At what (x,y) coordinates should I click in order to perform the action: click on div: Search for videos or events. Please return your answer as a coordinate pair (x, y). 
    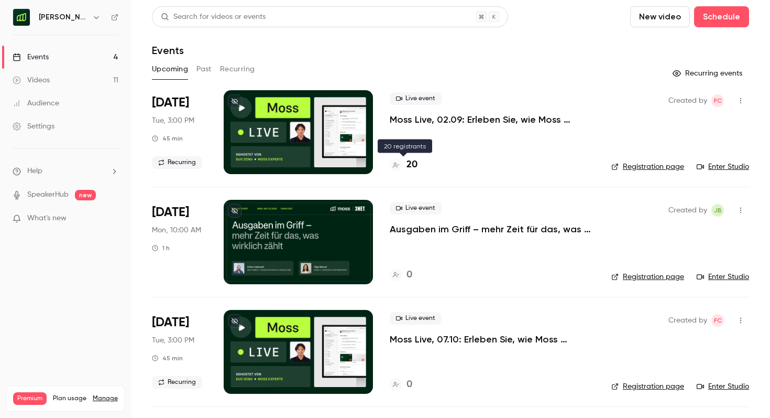
    Looking at the image, I should click on (213, 17).